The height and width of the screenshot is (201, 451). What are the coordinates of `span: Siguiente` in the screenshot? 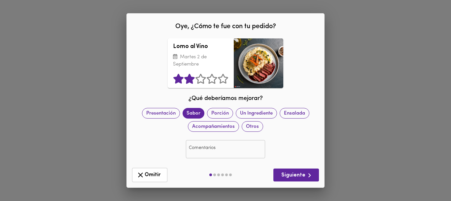 It's located at (296, 175).